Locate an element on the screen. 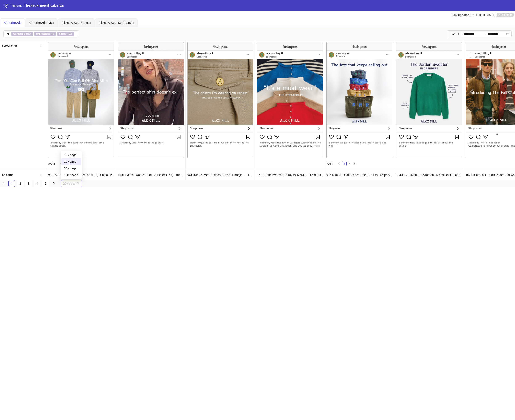 The width and height of the screenshot is (515, 420). div: Page Size is located at coordinates (71, 183).